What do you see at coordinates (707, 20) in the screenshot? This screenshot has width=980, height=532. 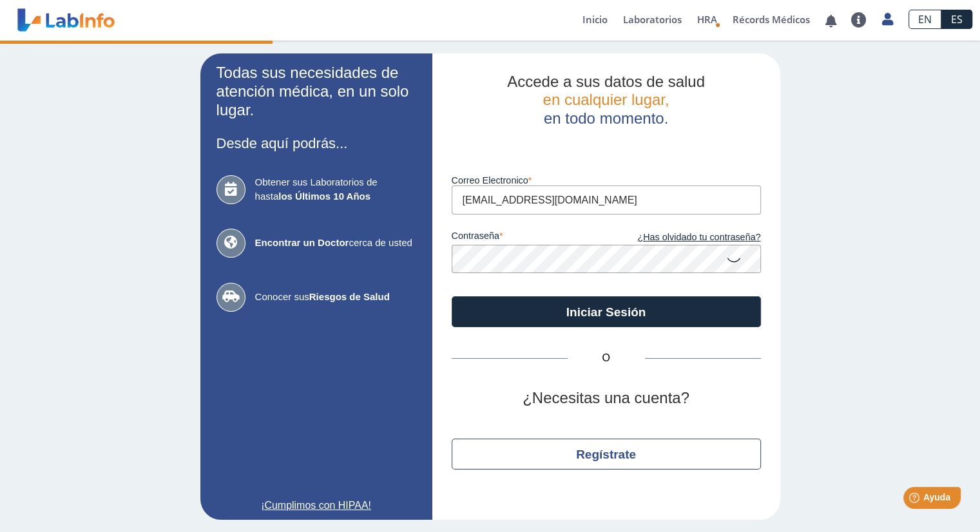 I see `span: HRA` at bounding box center [707, 20].